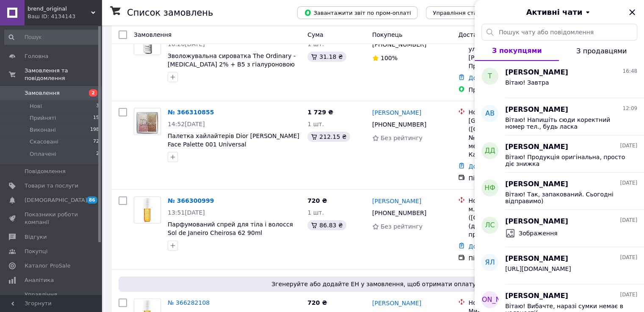 The height and width of the screenshot is (312, 644). What do you see at coordinates (357, 12) in the screenshot?
I see `span: Завантажити звіт по пром-оплаті` at bounding box center [357, 12].